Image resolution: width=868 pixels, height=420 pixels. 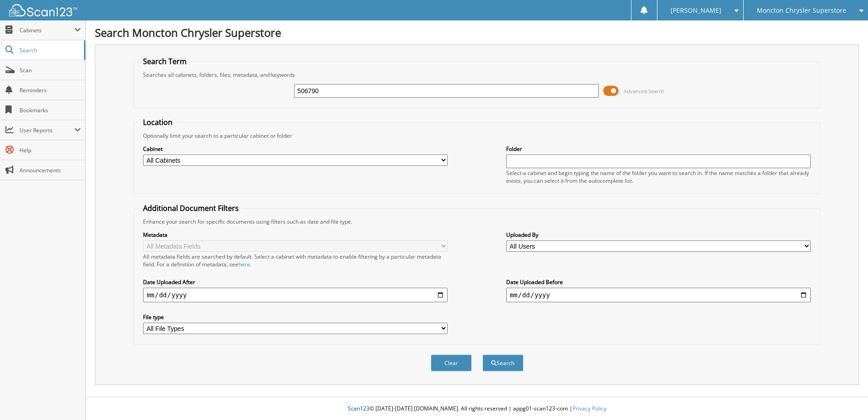 I want to click on div: Chat Widget, so click(x=845, y=398).